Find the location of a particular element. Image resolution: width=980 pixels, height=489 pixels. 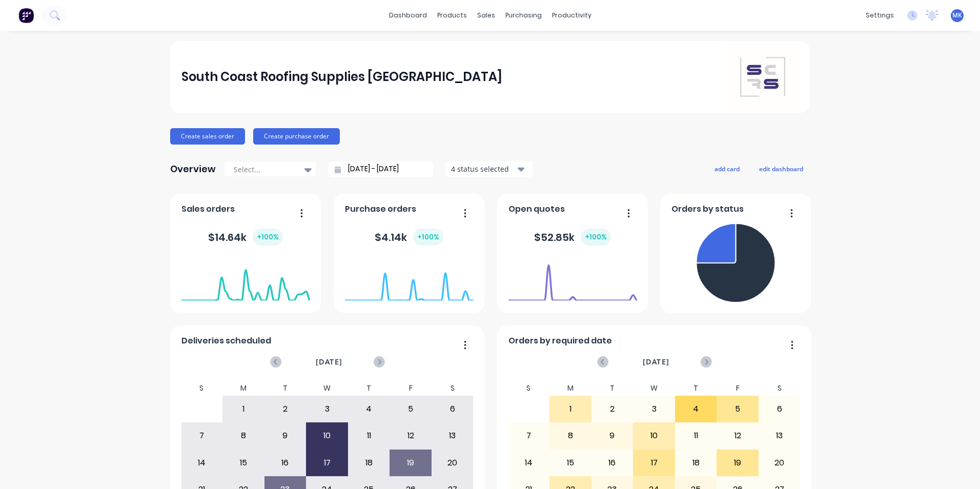

span: Purchase orders is located at coordinates (380, 209).